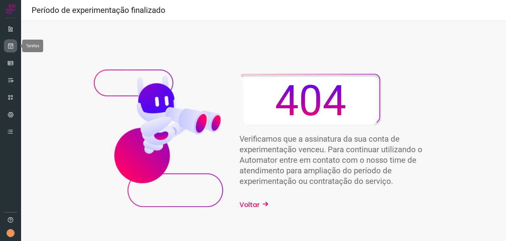  I want to click on p: Verificamos que a assinatura da sua conta de experimentação venceu. Para continuar utilizando o A..., so click(337, 160).